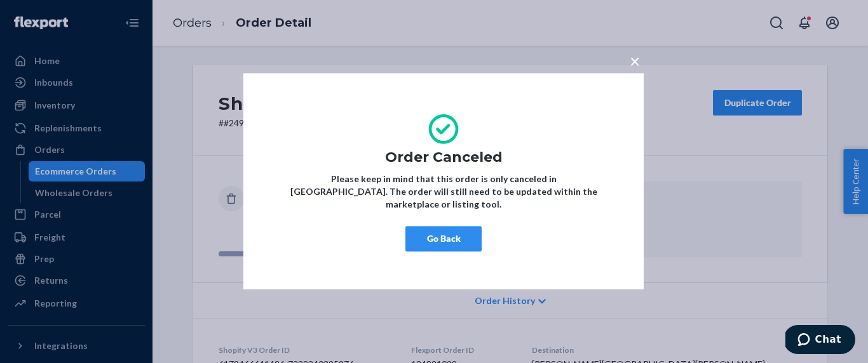 The image size is (868, 363). What do you see at coordinates (42, 14) in the screenshot?
I see `span: Chat` at bounding box center [42, 14].